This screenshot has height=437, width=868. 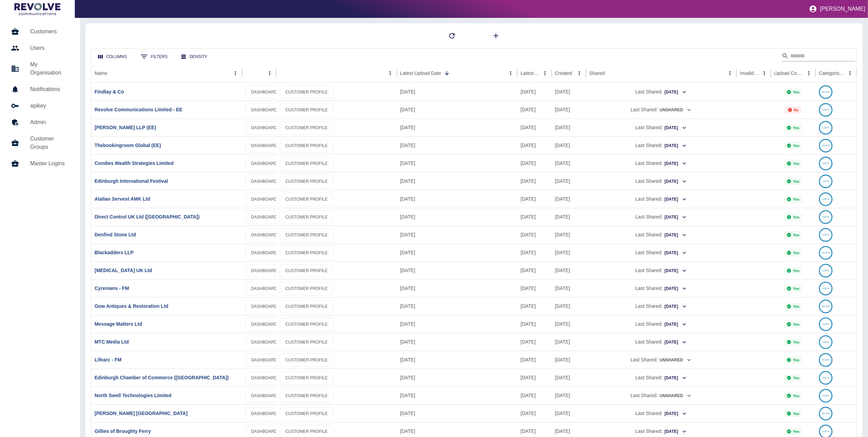 I want to click on div: 22 Aug 2025, so click(x=457, y=306).